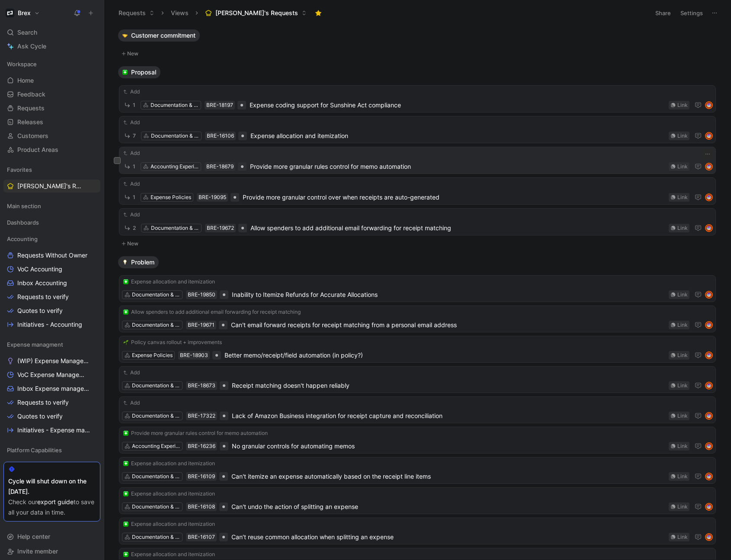  Describe the element at coordinates (129, 105) in the screenshot. I see `button: 1` at that location.